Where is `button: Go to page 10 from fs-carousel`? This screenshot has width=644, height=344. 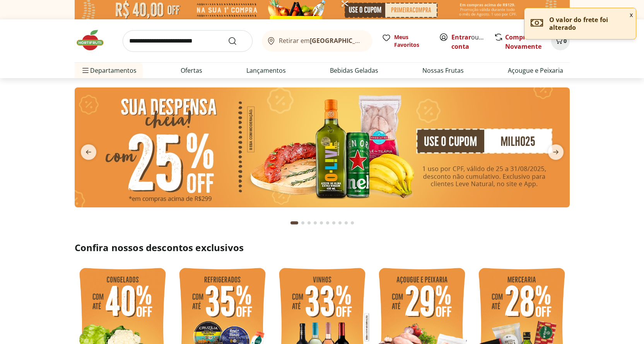
button: Go to page 10 from fs-carousel is located at coordinates (352, 223).